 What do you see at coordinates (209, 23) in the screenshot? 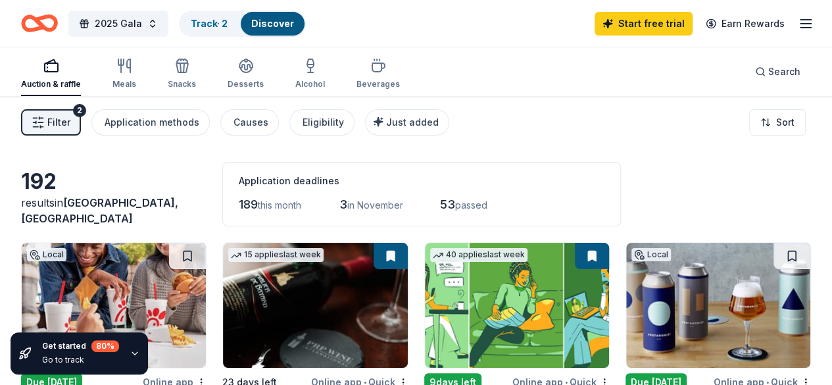
I see `a: Track· 2` at bounding box center [209, 23].